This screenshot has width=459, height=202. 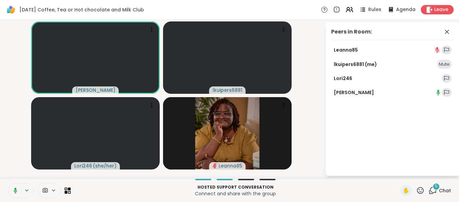 What do you see at coordinates (215, 166) in the screenshot?
I see `span: audio-muted` at bounding box center [215, 166].